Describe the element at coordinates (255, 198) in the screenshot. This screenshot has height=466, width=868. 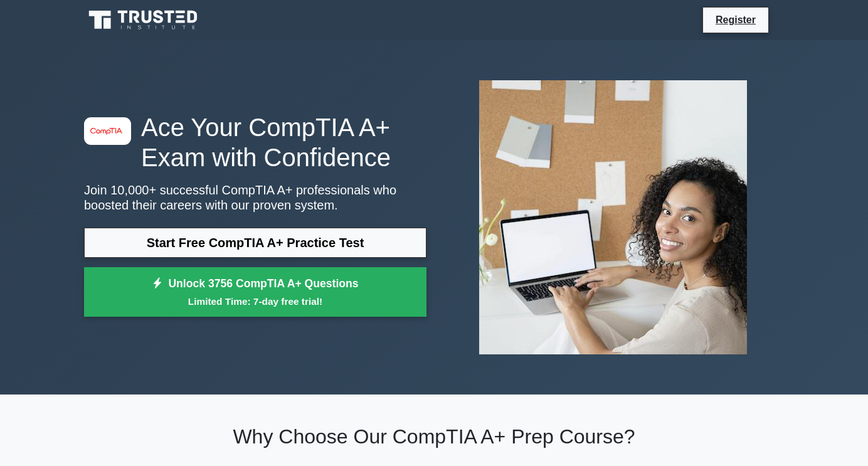
I see `p: Join 10,000+ successful CompTIA A+ professionals who boosted their careers with our proven system.` at that location.